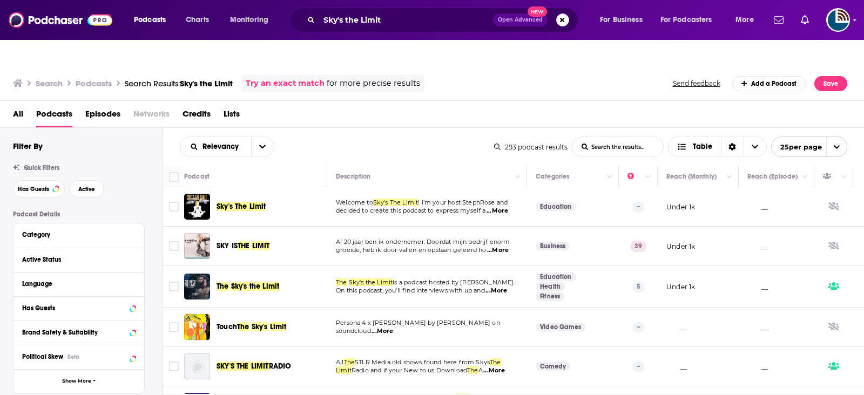  I want to click on span: Show More, so click(77, 381).